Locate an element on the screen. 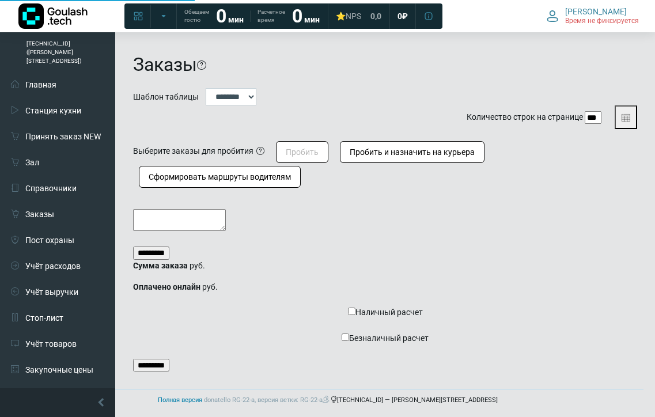 Image resolution: width=655 pixels, height=417 pixels. span: 0,0 is located at coordinates (376, 16).